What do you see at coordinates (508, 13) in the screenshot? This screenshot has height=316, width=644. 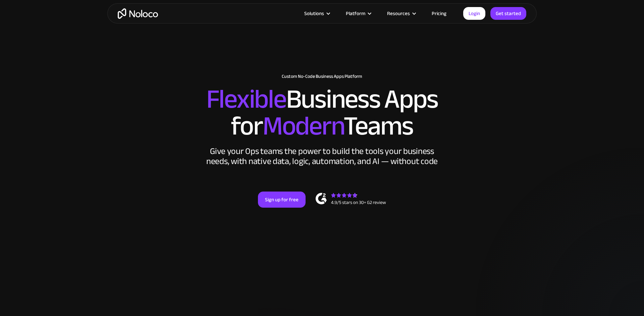 I see `a: Get started` at bounding box center [508, 13].